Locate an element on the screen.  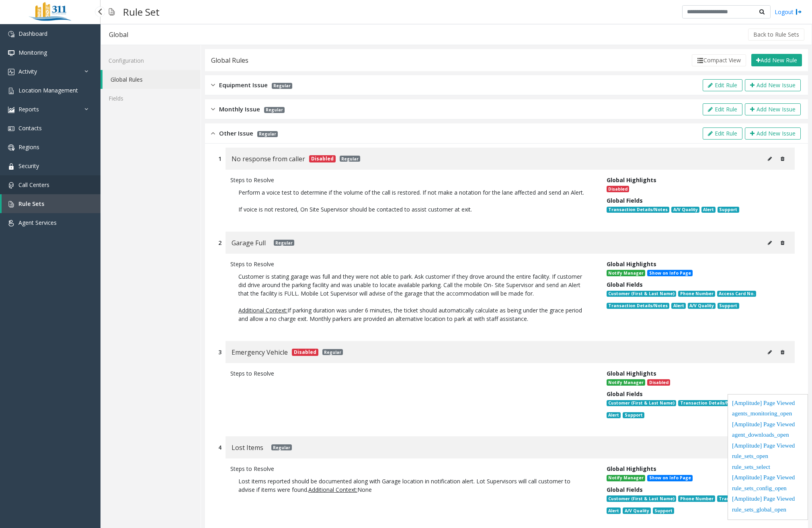
p: Lost items reported should be documented along with Garage location in notification alert. Lot Su... is located at coordinates (412, 485).